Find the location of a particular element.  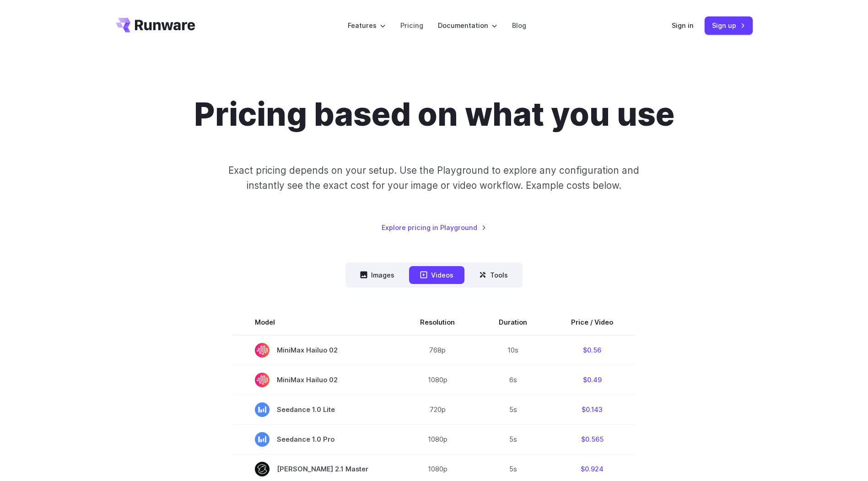

a: Sign up is located at coordinates (729, 25).